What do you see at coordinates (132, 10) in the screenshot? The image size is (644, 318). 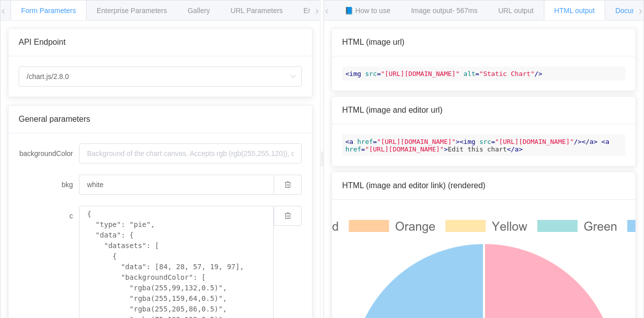 I see `span: Enterprise Parameters` at bounding box center [132, 10].